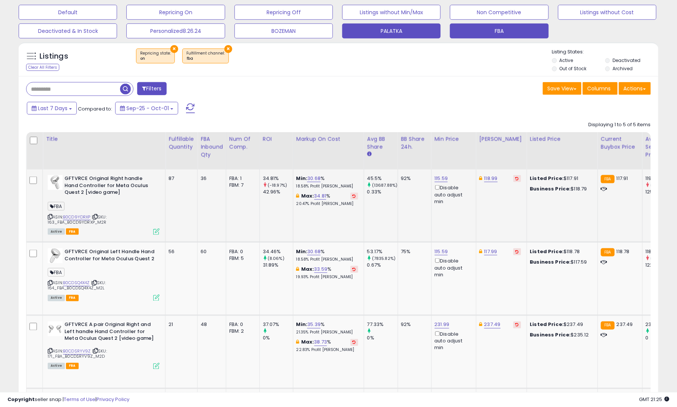 The image size is (677, 407). Describe the element at coordinates (415, 143) in the screenshot. I see `div: BB Share 24h.` at that location.